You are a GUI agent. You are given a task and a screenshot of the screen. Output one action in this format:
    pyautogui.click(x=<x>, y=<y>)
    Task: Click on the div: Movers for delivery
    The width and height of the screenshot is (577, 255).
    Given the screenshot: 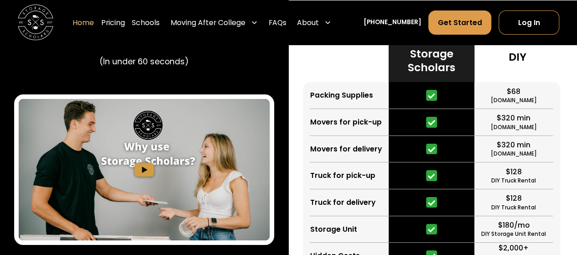 What is the action you would take?
    pyautogui.click(x=345, y=149)
    